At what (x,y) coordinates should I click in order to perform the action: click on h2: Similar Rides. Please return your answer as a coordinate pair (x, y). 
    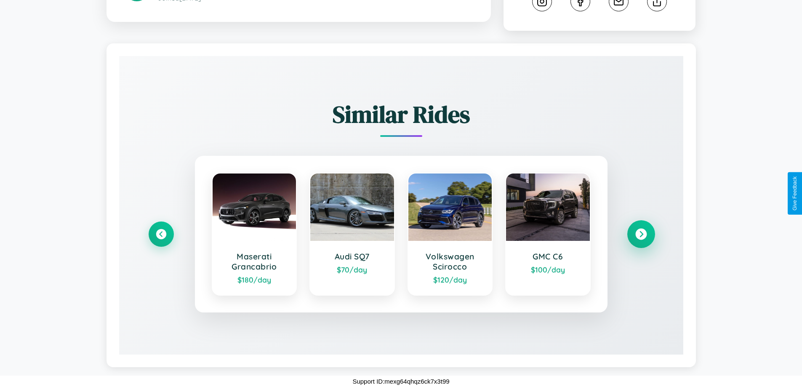
    Looking at the image, I should click on (401, 114).